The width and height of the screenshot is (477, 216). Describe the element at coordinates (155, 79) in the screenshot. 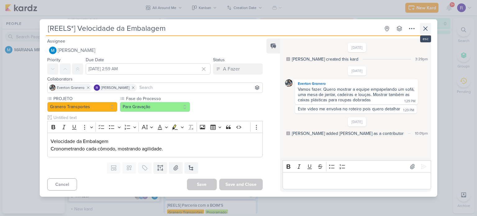

I see `div: Collaborators` at that location.